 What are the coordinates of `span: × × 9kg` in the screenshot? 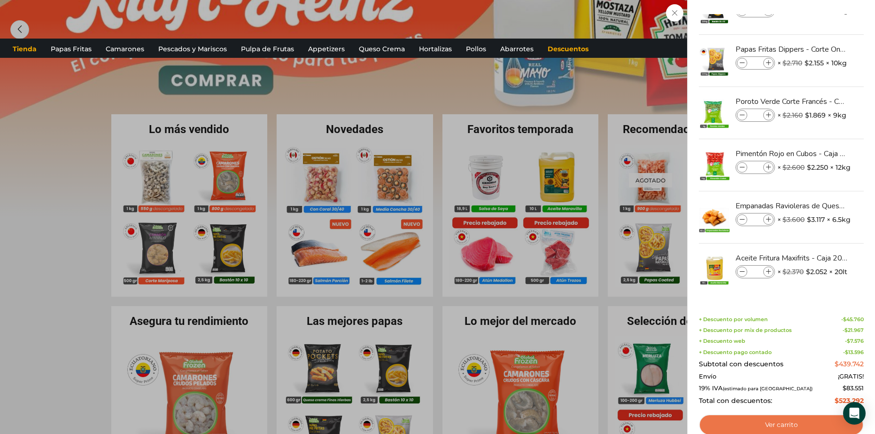 It's located at (812, 115).